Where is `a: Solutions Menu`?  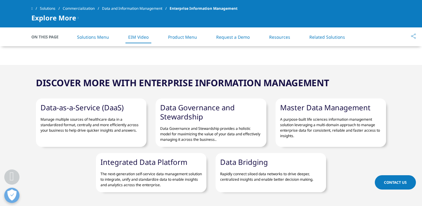 a: Solutions Menu is located at coordinates (93, 37).